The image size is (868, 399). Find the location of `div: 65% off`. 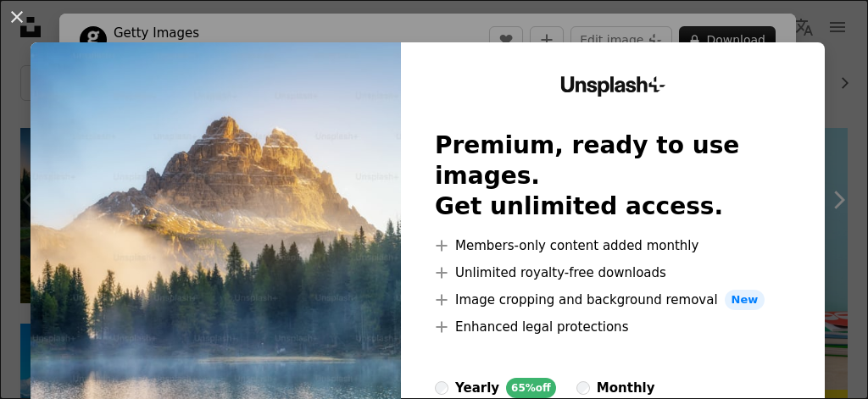

div: 65% off is located at coordinates (531, 388).